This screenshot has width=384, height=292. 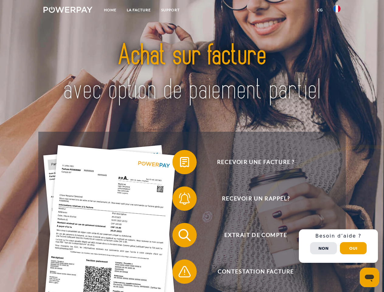 I want to click on button: Oui, so click(x=353, y=248).